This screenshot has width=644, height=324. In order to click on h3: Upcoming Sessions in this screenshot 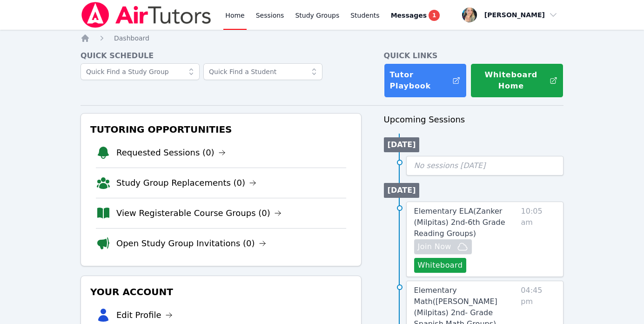, I will do `click(474, 119)`.